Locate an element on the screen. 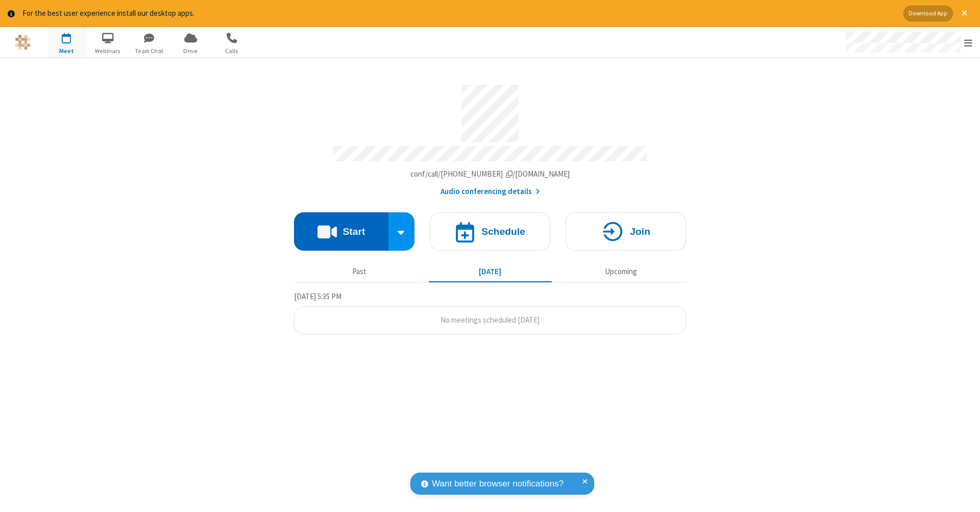 This screenshot has width=980, height=512. div: Start conference options is located at coordinates (402, 231).